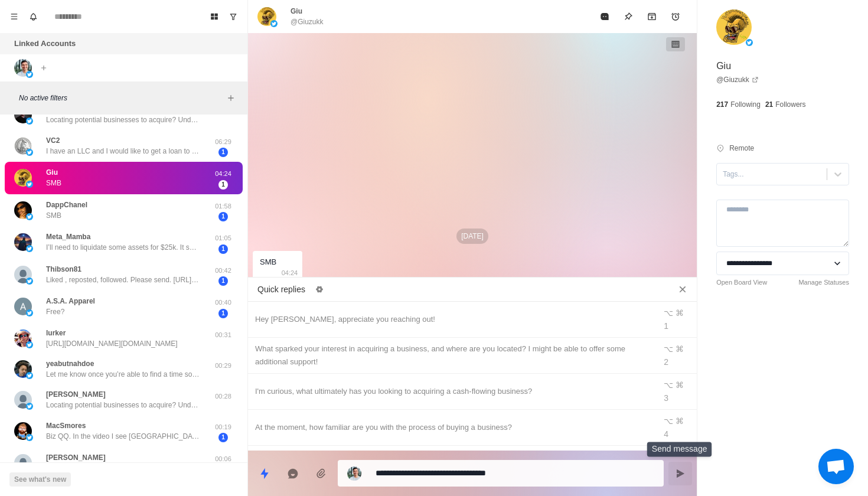  I want to click on div: SMB, so click(268, 262).